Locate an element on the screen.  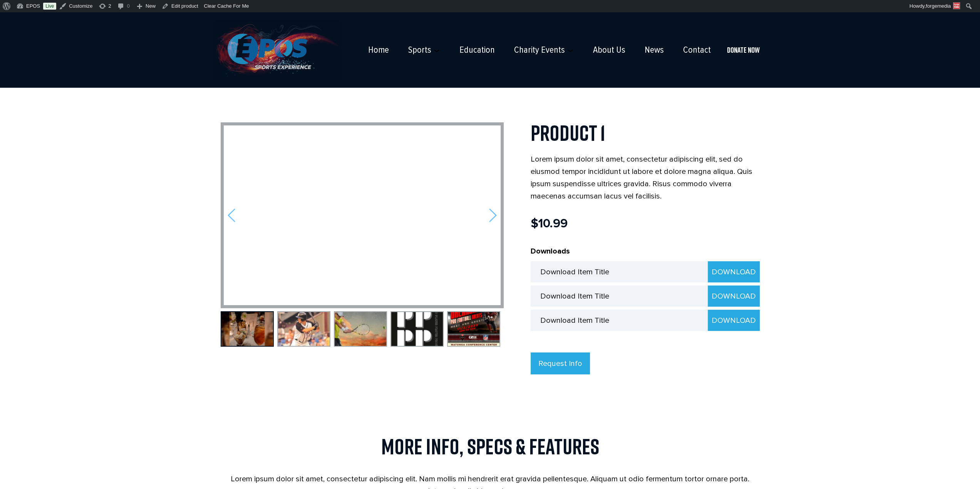
strong: Downloads is located at coordinates (550, 251).